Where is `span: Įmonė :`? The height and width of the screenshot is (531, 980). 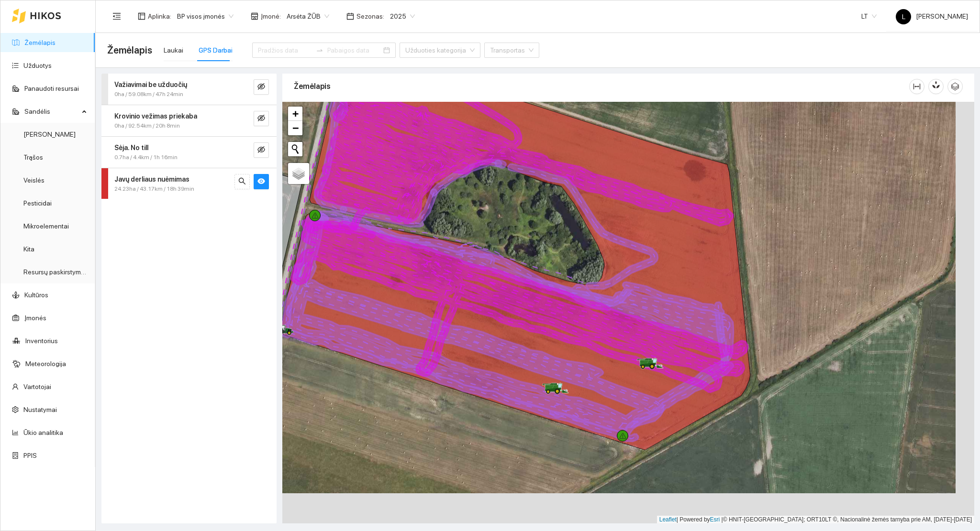
span: Įmonė : is located at coordinates (270, 16).